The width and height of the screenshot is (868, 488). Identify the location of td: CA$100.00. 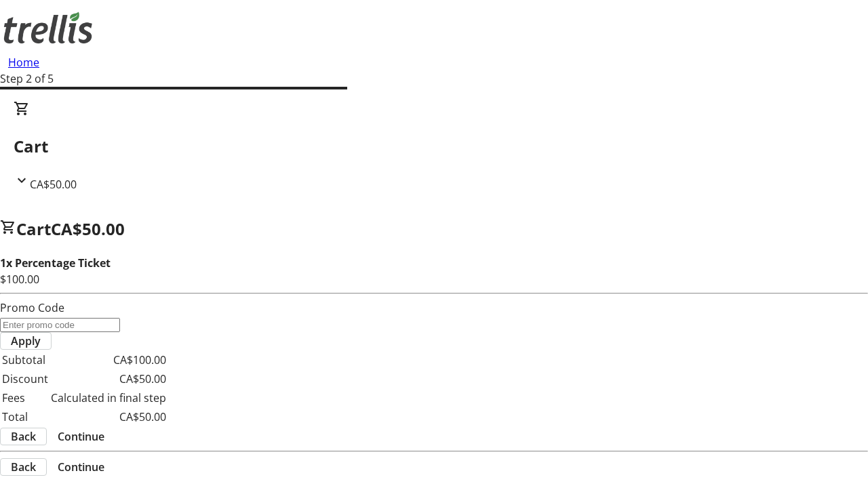
(108, 360).